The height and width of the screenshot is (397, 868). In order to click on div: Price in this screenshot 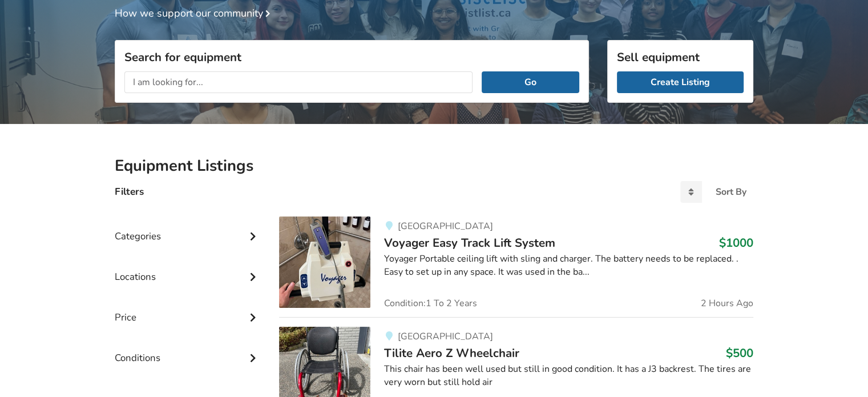, I will do `click(188, 309)`.